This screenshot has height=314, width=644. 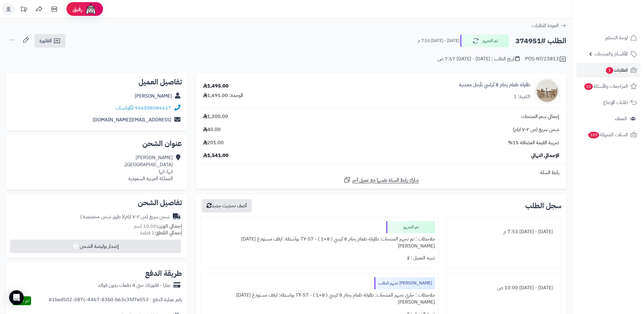 What do you see at coordinates (320, 258) in the screenshot?
I see `div: تنبيه العميل : لا` at bounding box center [320, 258].